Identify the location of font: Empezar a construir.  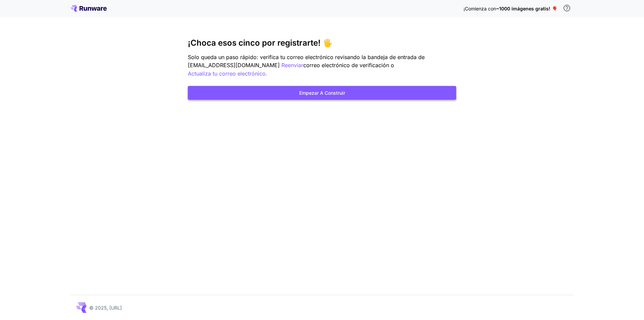
(322, 93).